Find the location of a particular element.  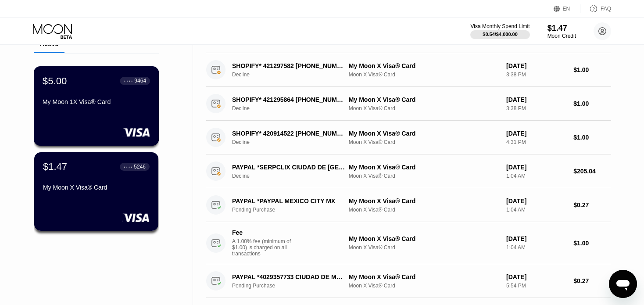

div: 9464 is located at coordinates (140, 81).